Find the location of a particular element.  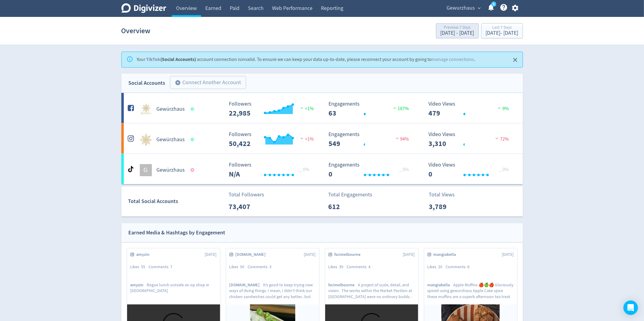

span: expand_more is located at coordinates (479, 8).